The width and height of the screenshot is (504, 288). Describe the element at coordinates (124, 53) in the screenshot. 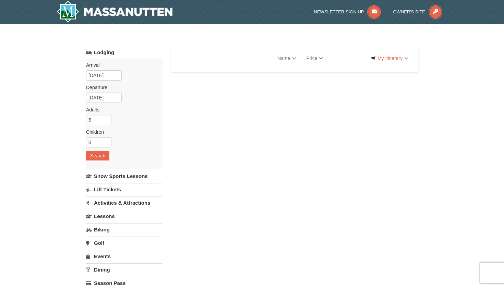

I see `a: Lodging` at that location.